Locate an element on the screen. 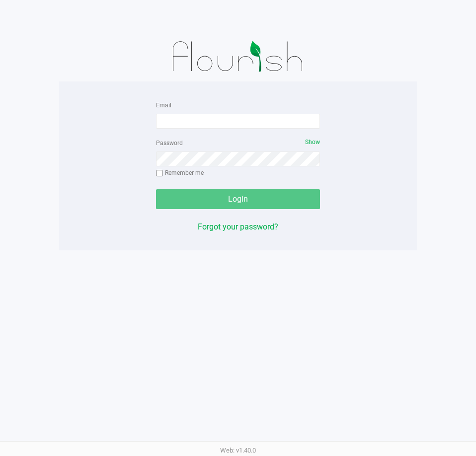  span: Web: v1.40.0 is located at coordinates (238, 450).